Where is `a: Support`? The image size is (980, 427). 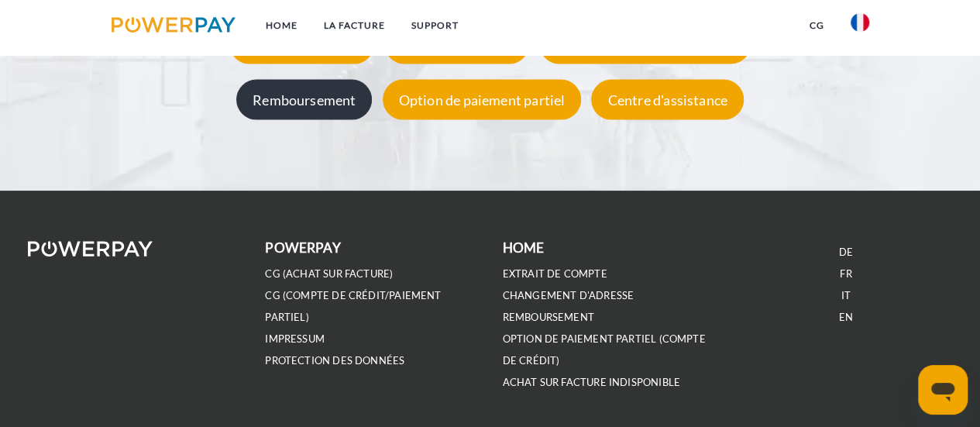
a: Support is located at coordinates (434, 26).